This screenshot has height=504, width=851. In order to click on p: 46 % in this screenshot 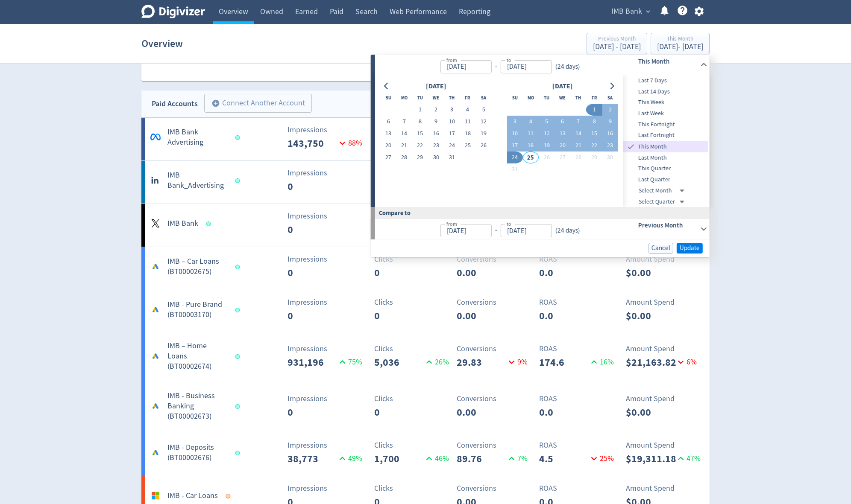, I will do `click(436, 458)`.